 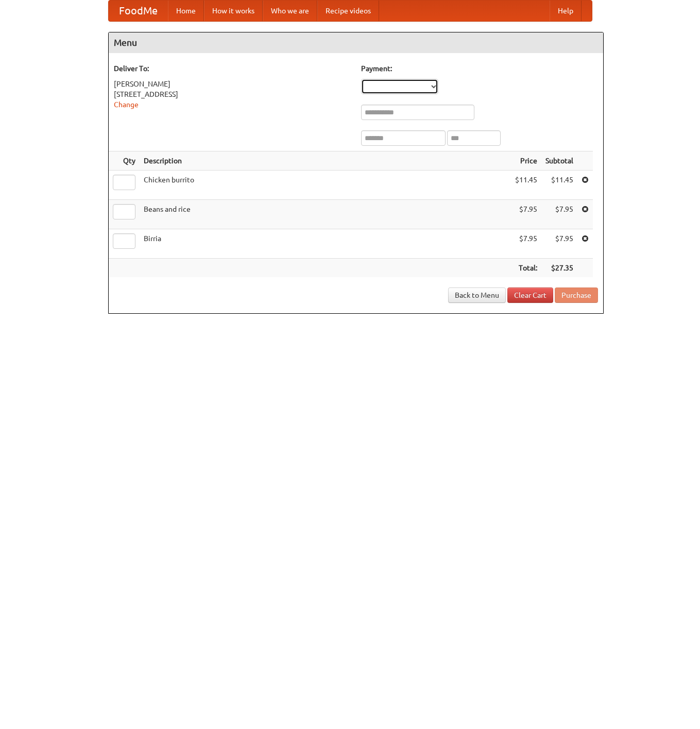 What do you see at coordinates (477, 296) in the screenshot?
I see `a: Back to Menu` at bounding box center [477, 296].